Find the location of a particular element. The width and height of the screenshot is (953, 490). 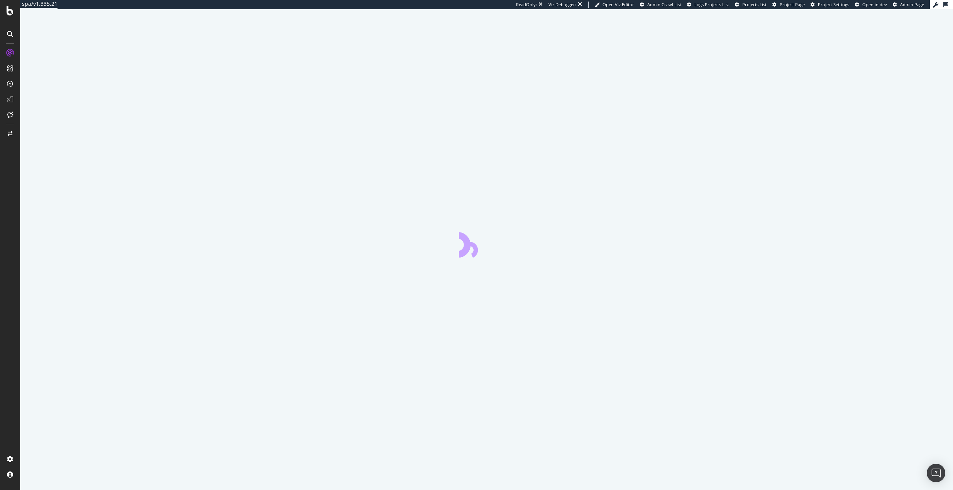

span: Logs Projects List is located at coordinates (712, 4).